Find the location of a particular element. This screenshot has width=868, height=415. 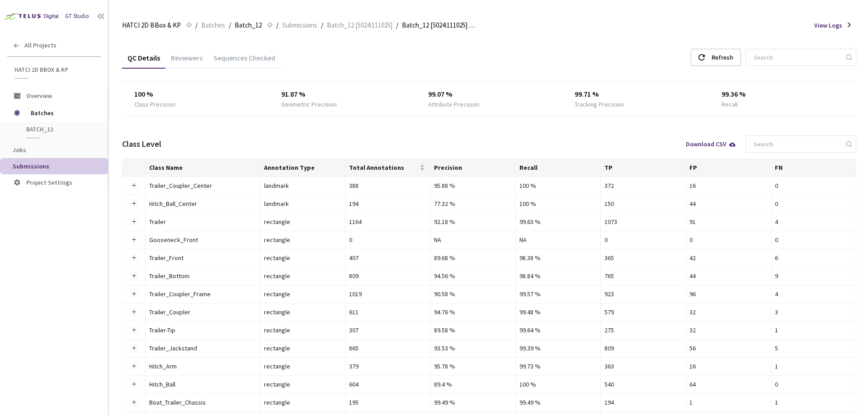

div: 99.73 % is located at coordinates (558, 366).